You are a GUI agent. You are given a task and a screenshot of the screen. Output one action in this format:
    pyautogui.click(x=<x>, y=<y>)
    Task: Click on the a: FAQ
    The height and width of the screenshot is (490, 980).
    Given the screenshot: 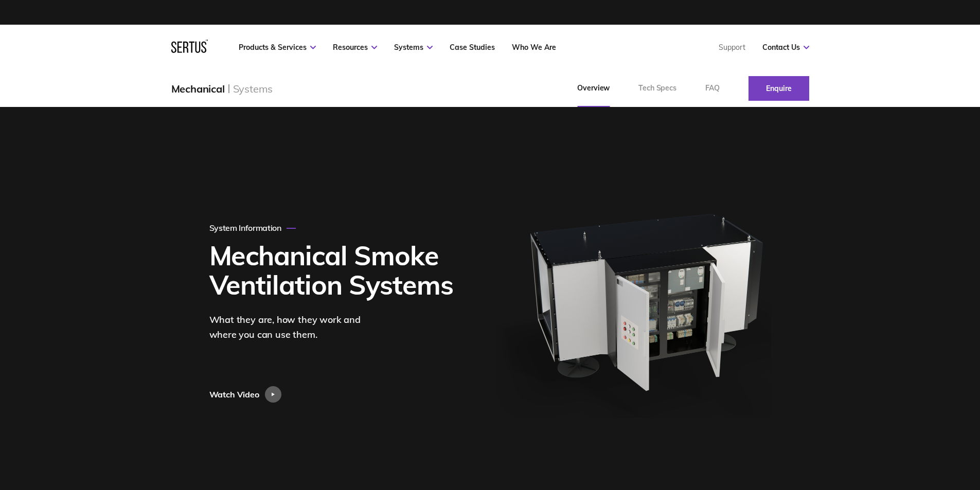 What is the action you would take?
    pyautogui.click(x=712, y=88)
    